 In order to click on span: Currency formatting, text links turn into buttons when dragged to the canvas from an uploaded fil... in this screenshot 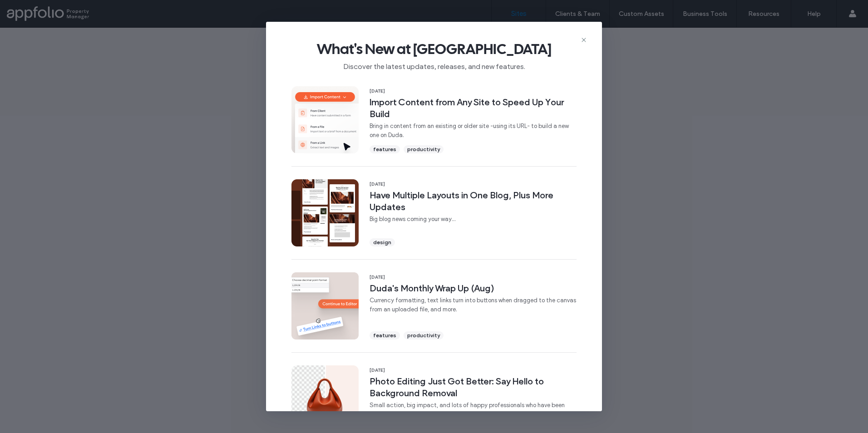, I will do `click(473, 305)`.